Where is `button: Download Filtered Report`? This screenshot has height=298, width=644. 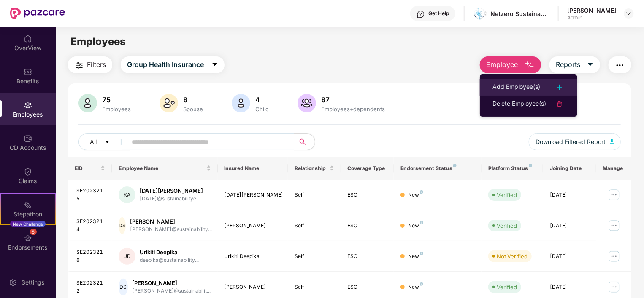
button: Download Filtered Report is located at coordinates (574, 142).